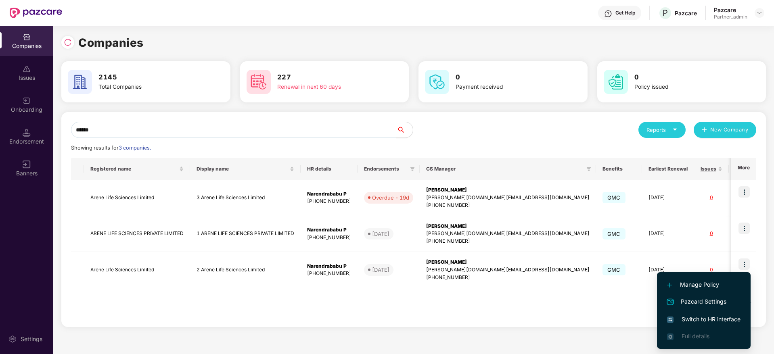 This screenshot has width=774, height=354. What do you see at coordinates (743, 169) in the screenshot?
I see `th: More` at bounding box center [743, 169].